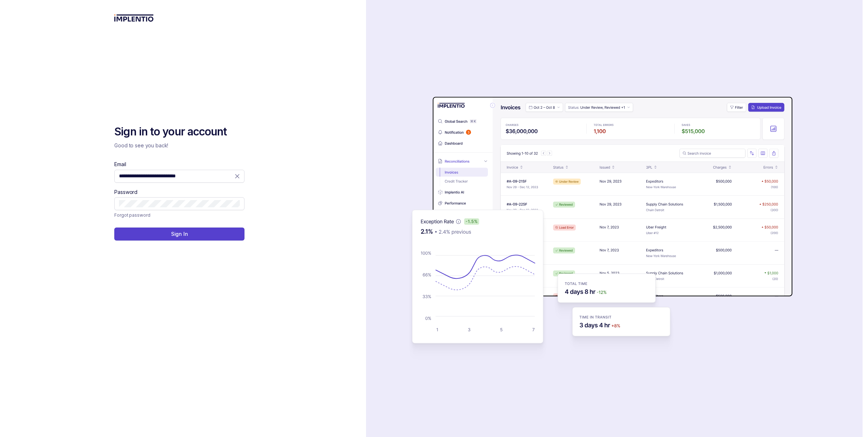 This screenshot has height=437, width=868. I want to click on a: Link Forgot password, so click(132, 215).